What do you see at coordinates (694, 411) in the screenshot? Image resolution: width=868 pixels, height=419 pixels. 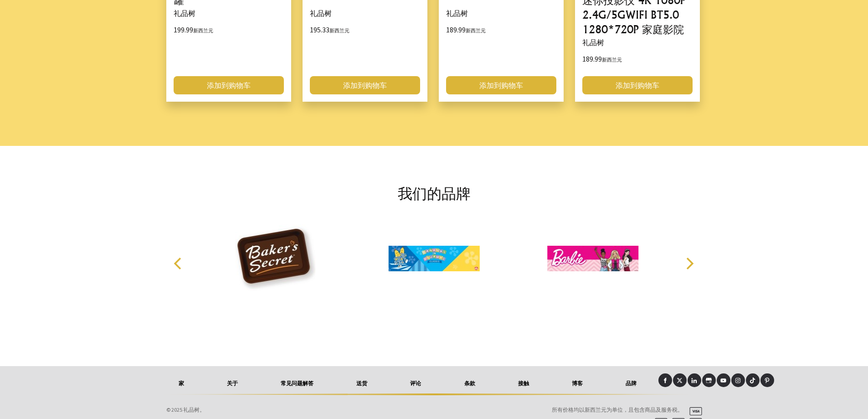 I see `img: visa.svg` at bounding box center [694, 411].